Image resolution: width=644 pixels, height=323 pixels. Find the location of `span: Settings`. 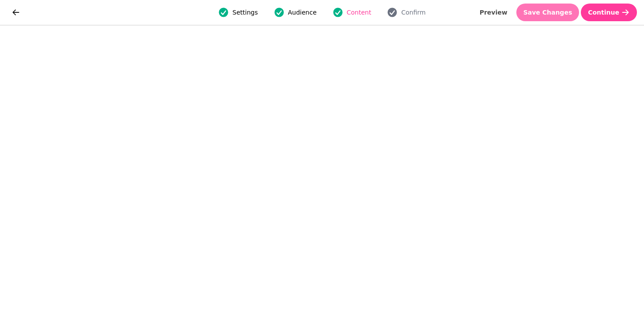

span: Settings is located at coordinates (245, 12).